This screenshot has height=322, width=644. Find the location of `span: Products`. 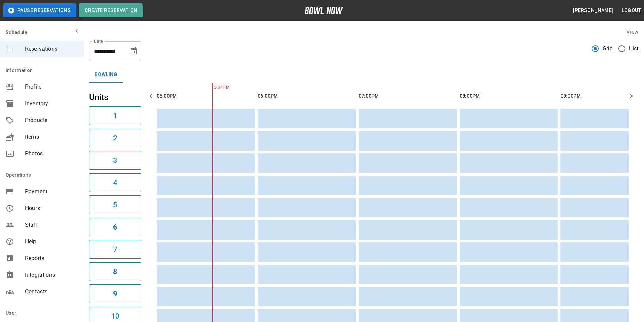

span: Products is located at coordinates (51, 121).